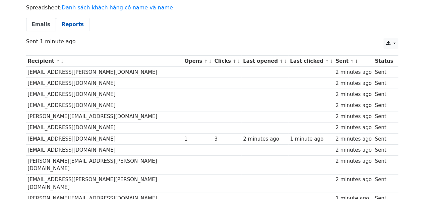 The width and height of the screenshot is (424, 199). Describe the element at coordinates (227, 139) in the screenshot. I see `div: 3` at that location.